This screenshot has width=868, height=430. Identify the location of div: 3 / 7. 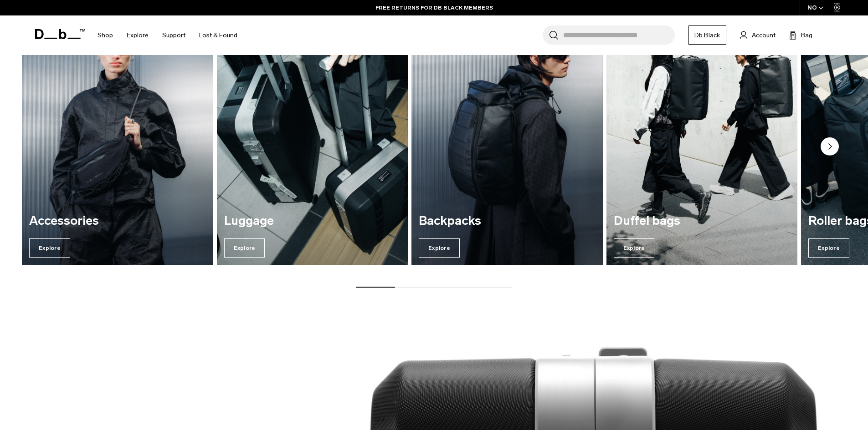
(507, 136).